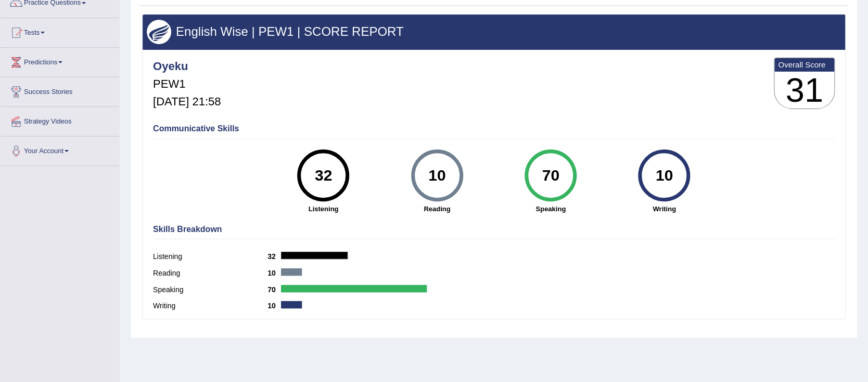 The image size is (868, 382). Describe the element at coordinates (158, 32) in the screenshot. I see `img: wings.png` at that location.